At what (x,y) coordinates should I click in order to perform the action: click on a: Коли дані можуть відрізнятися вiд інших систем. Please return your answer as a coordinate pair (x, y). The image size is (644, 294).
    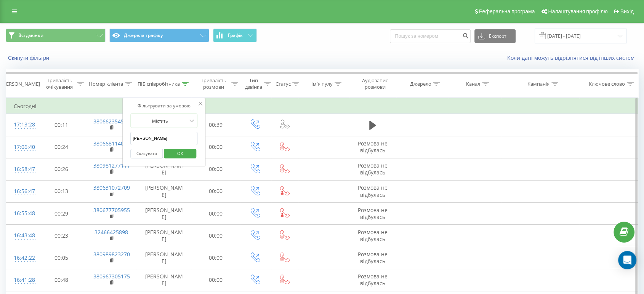
    Looking at the image, I should click on (573, 57).